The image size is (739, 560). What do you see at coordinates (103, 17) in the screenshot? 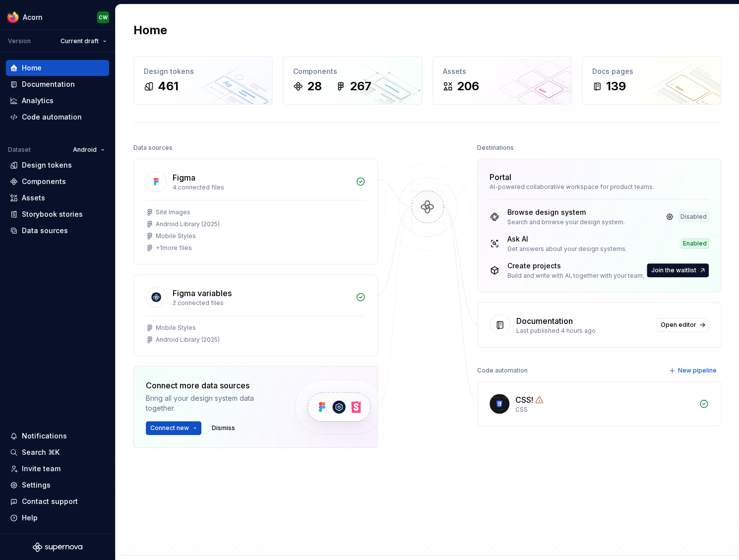
I see `div: CW` at bounding box center [103, 17].